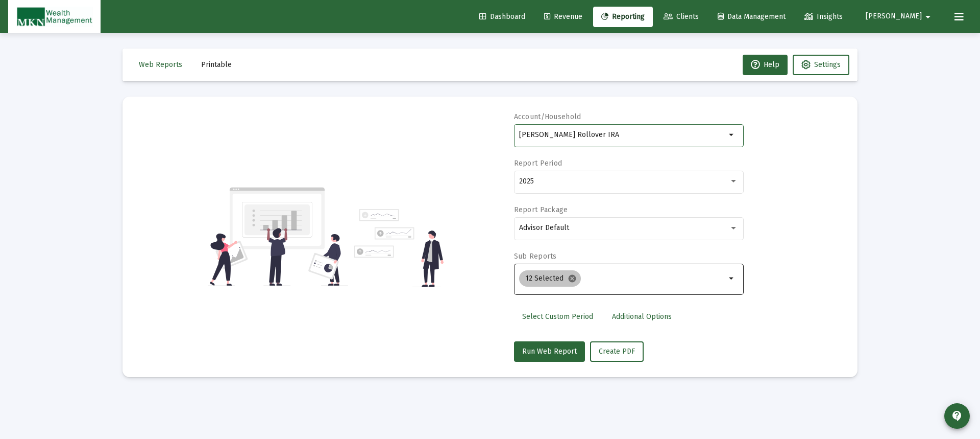 The width and height of the screenshot is (980, 439). I want to click on span: Clients, so click(681, 16).